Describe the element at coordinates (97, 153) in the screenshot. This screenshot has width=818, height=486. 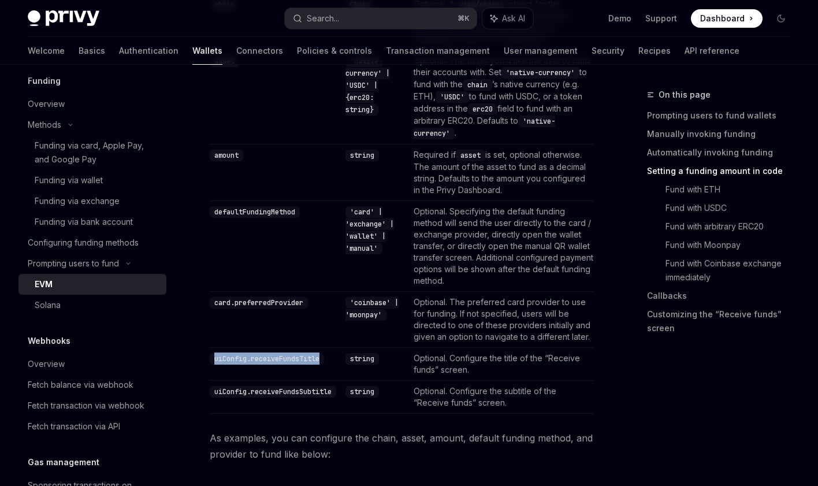
I see `div: Funding via card, Apple Pay, and Google Pay` at that location.